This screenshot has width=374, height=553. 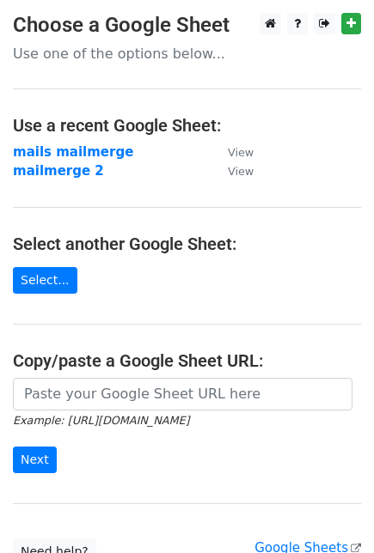 I want to click on h3: Choose a Google Sheet, so click(x=186, y=25).